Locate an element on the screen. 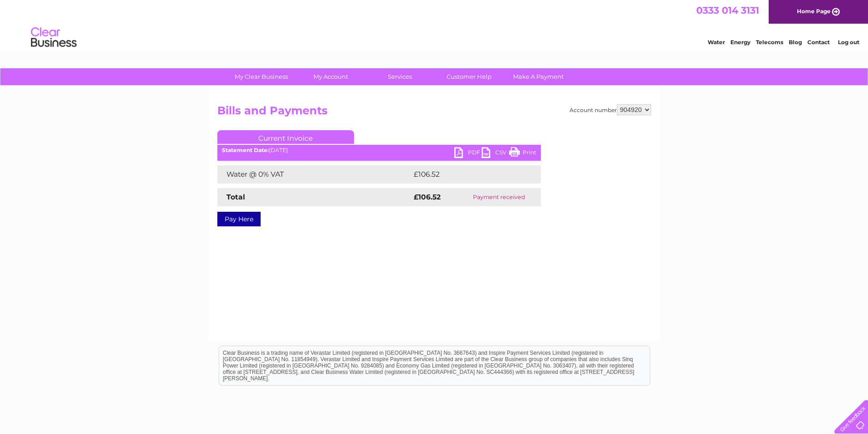 Image resolution: width=868 pixels, height=434 pixels. td: Payment received is located at coordinates (499, 197).